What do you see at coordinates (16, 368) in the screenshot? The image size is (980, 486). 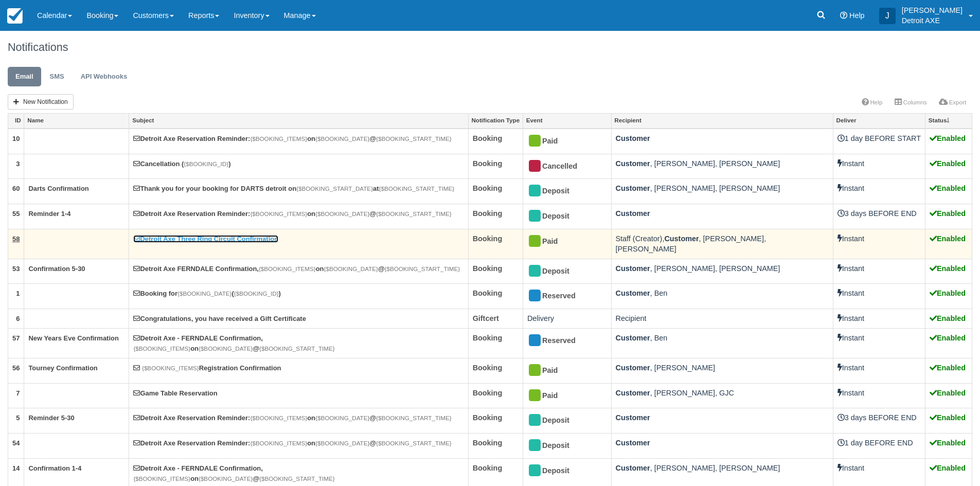 I see `a: 56` at bounding box center [16, 368].